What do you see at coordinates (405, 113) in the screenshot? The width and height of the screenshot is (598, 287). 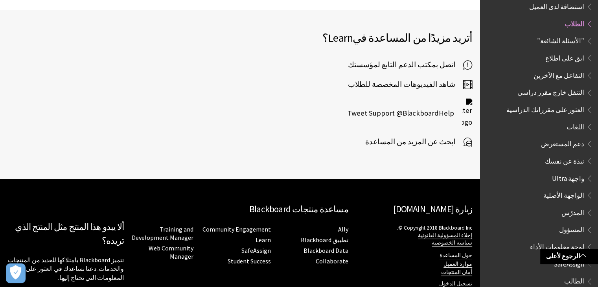 I see `span: Tweet Support @BlackboardHelp` at bounding box center [405, 113].